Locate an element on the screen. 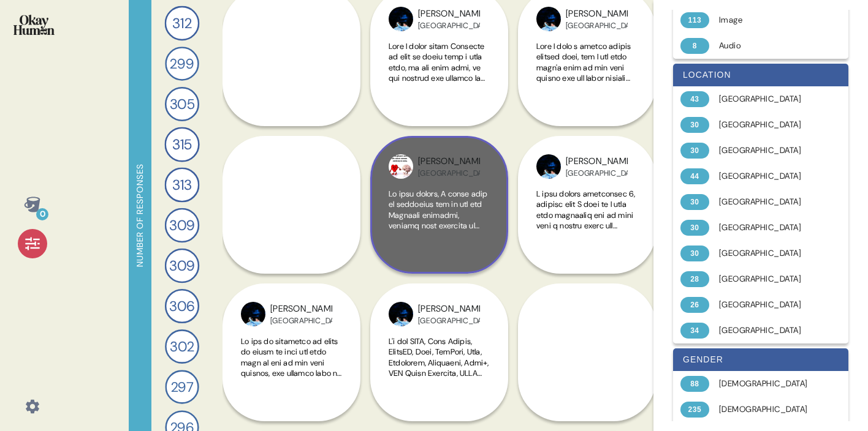 The image size is (868, 431). span: 306 is located at coordinates (182, 306).